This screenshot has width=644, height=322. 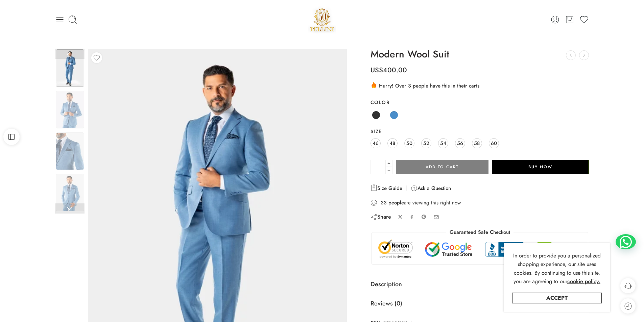 I want to click on a: Pin on Pinterest, so click(x=424, y=217).